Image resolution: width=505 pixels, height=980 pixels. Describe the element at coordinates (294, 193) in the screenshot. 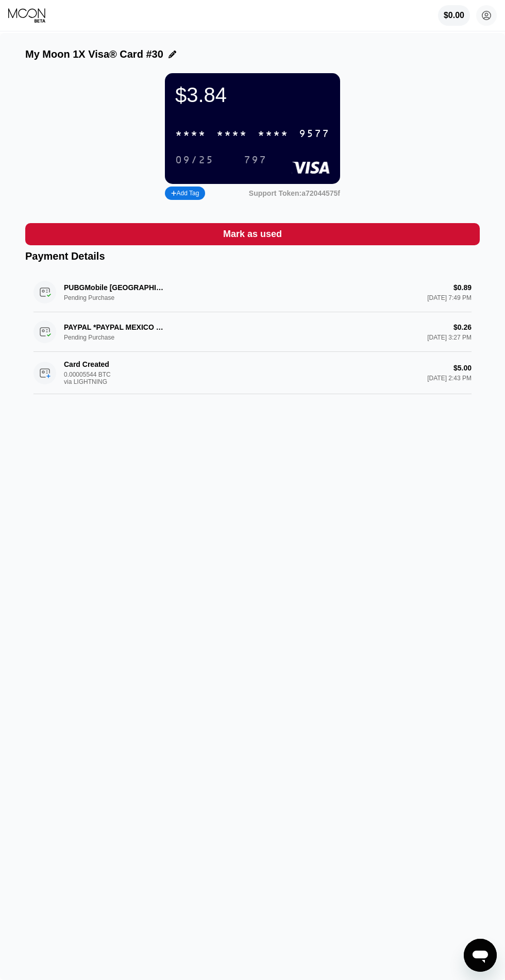

I see `div: Support Token: a72044575f` at that location.